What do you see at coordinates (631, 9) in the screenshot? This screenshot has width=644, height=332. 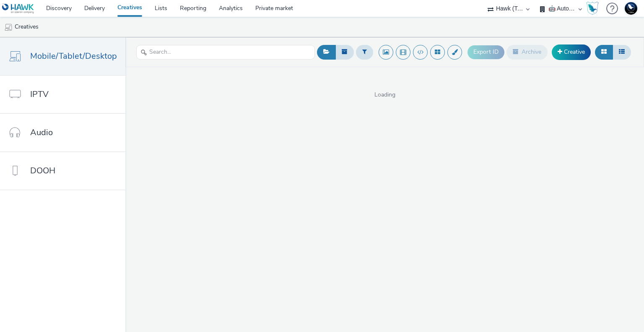 I see `img: Support Hawk` at bounding box center [631, 9].